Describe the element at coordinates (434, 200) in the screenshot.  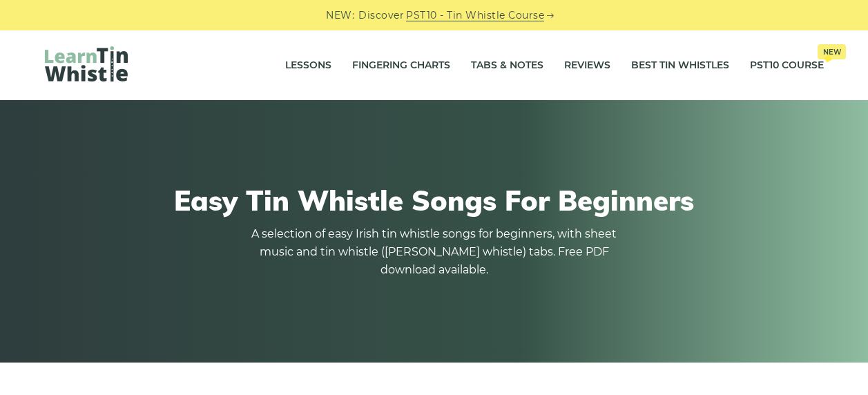
I see `h1: Easy Tin Whistle Songs For Beginners` at that location.